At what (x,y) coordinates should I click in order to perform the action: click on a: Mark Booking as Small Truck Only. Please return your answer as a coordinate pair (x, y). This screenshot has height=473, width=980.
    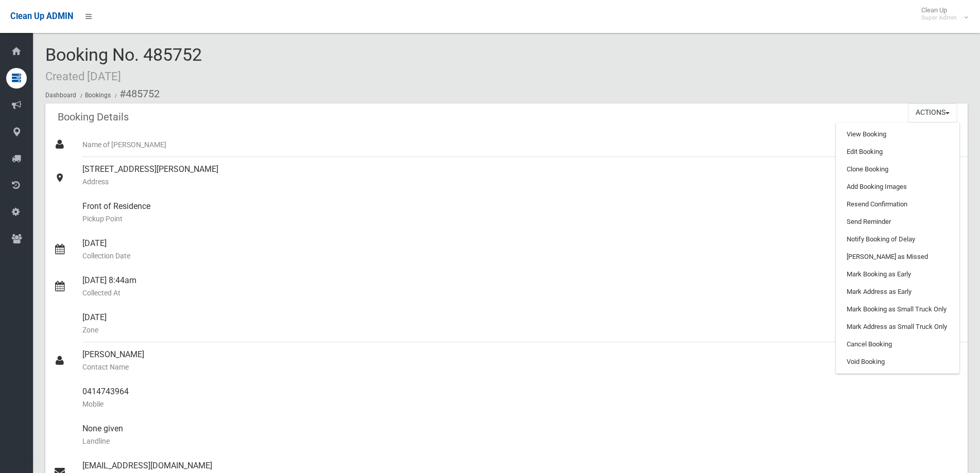
    Looking at the image, I should click on (898, 309).